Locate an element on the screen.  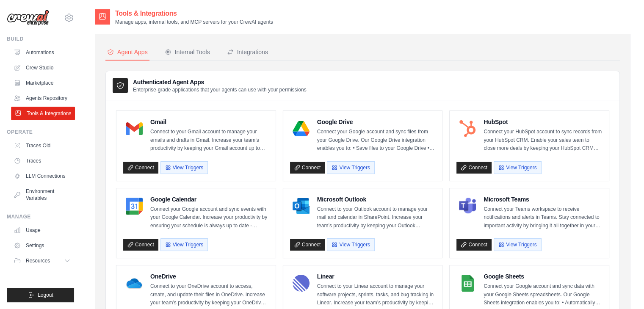
a: Marketplace is located at coordinates (42, 83).